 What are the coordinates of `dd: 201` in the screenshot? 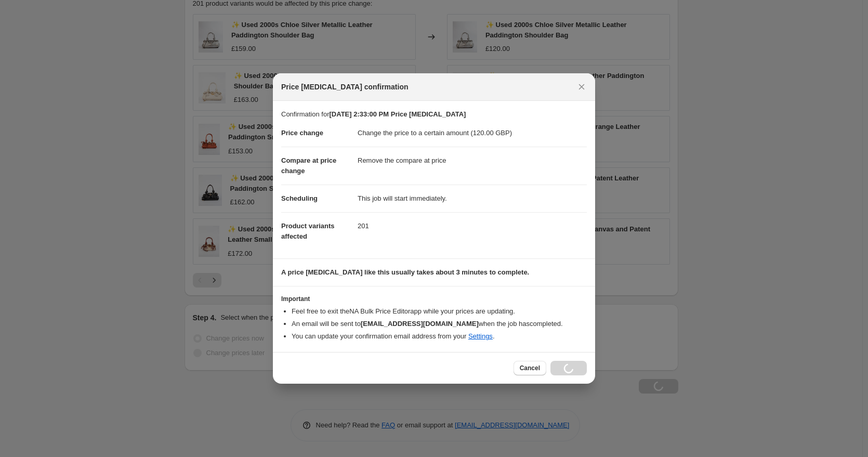 It's located at (472, 226).